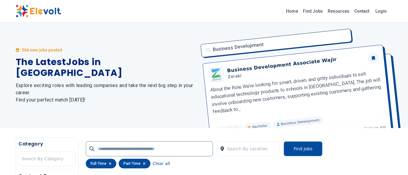 The image size is (408, 175). I want to click on img: Elevolt, so click(38, 11).